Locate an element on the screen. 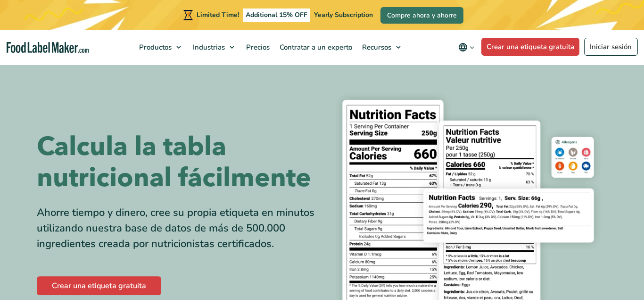  a: Precios is located at coordinates (257, 47).